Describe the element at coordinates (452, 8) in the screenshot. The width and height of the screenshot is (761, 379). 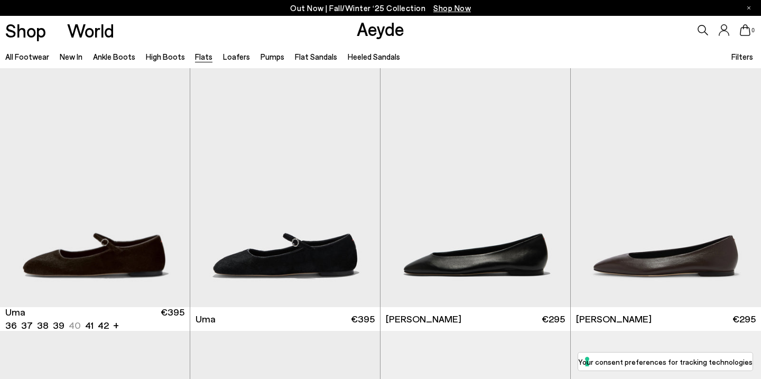
I see `span: Navigate to /collections/new-in` at that location.